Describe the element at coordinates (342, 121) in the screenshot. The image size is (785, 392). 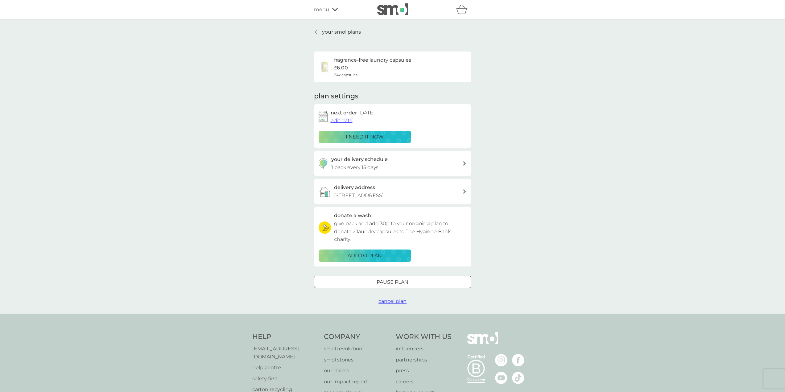
I see `button: edit date` at that location.